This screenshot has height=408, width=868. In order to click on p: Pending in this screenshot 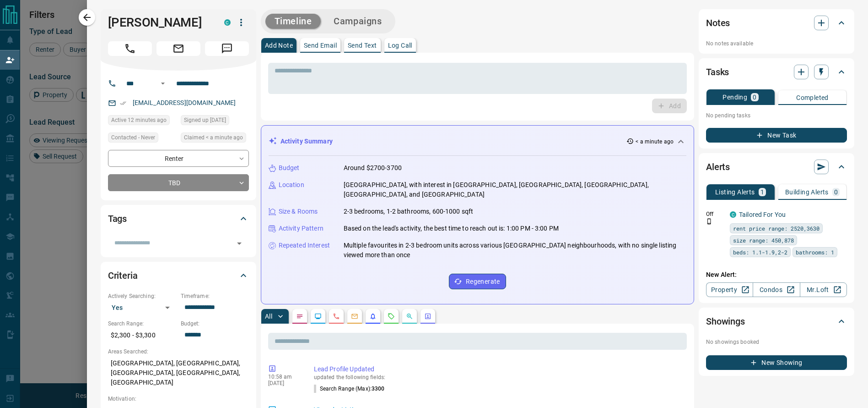, I will do `click(735, 98)`.